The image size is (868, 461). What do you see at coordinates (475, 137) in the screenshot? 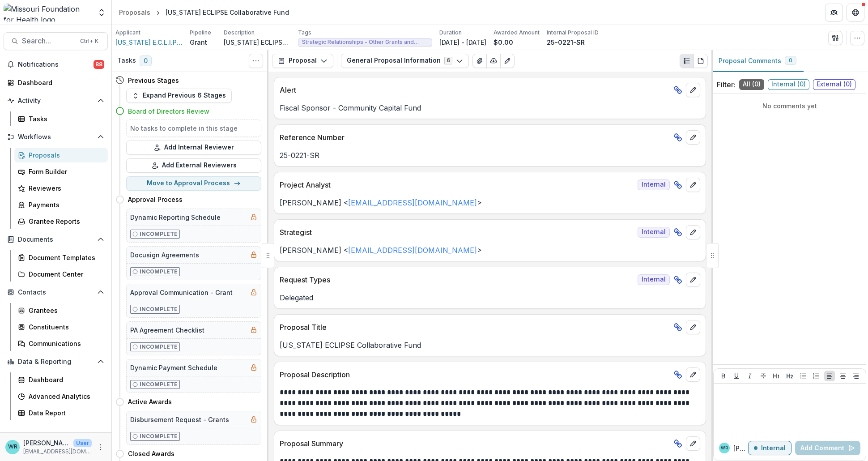
I see `p: Reference Number` at bounding box center [475, 137].